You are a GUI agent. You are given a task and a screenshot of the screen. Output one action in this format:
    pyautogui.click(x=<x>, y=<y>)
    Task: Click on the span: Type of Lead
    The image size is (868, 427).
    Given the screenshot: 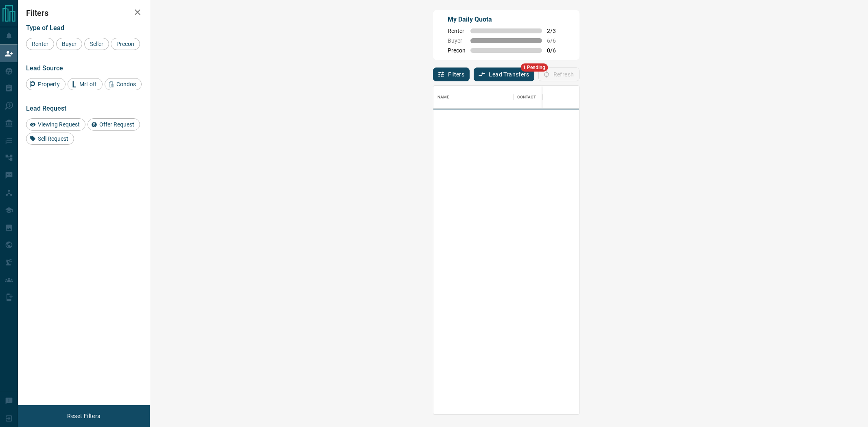 What is the action you would take?
    pyautogui.click(x=45, y=28)
    